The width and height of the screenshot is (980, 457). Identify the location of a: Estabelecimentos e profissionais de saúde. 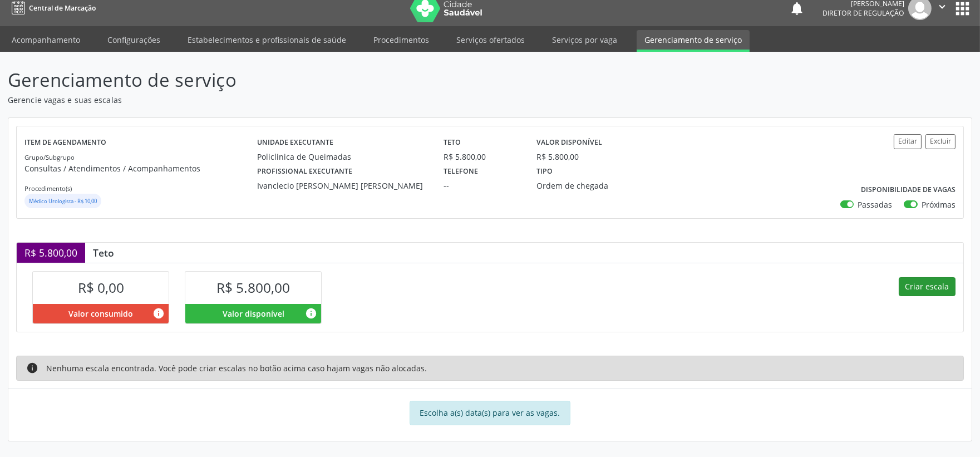
(267, 40).